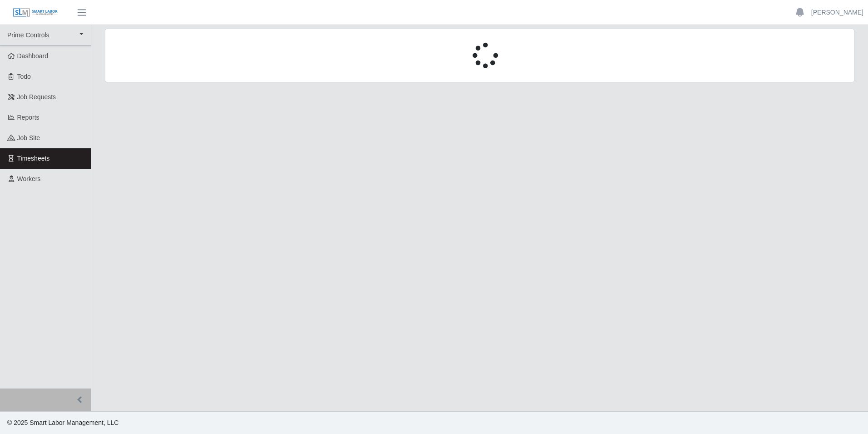 Image resolution: width=868 pixels, height=434 pixels. Describe the element at coordinates (29, 179) in the screenshot. I see `span: Workers` at that location.